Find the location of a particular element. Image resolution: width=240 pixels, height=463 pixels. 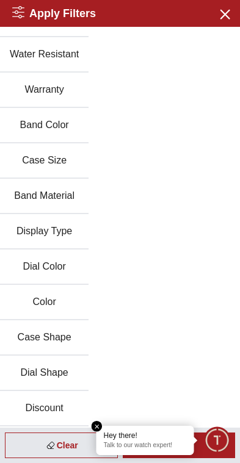

em: Close tooltip is located at coordinates (97, 426).